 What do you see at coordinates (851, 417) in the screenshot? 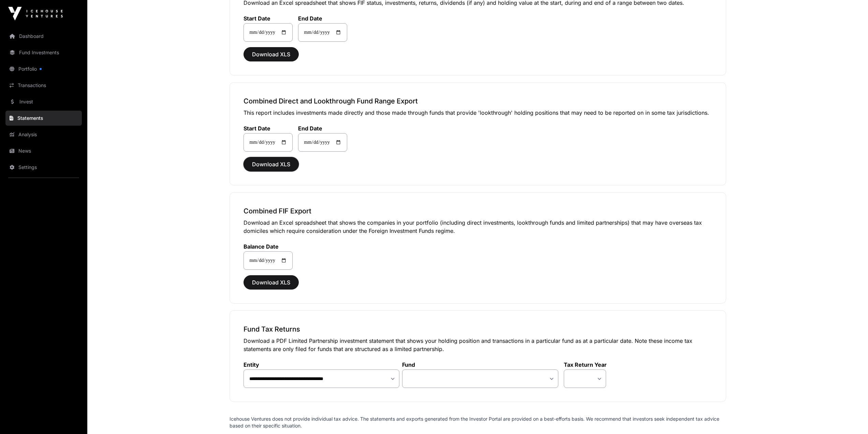
I see `div: Chat Widget` at bounding box center [851, 417].